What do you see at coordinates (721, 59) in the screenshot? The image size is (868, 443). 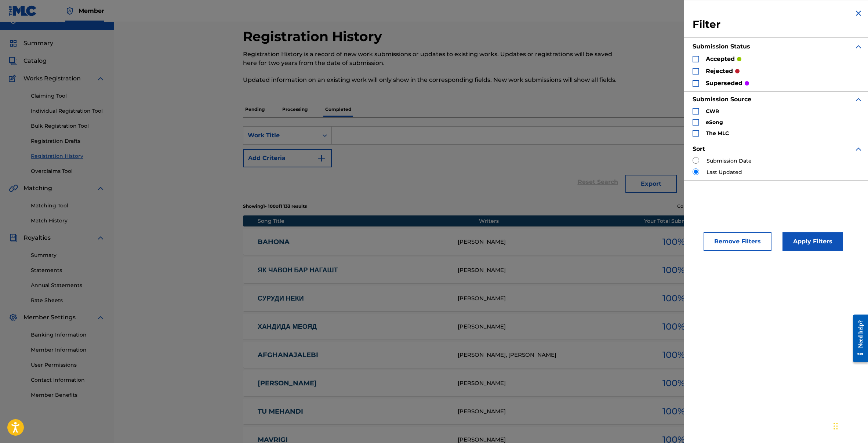 I see `p: accepted` at bounding box center [721, 59].